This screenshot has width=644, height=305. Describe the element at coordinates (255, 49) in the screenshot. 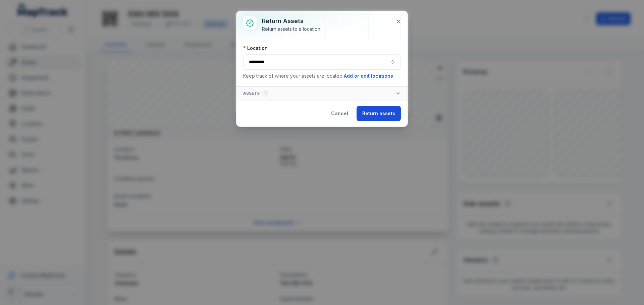

I see `label: Location` at that location.